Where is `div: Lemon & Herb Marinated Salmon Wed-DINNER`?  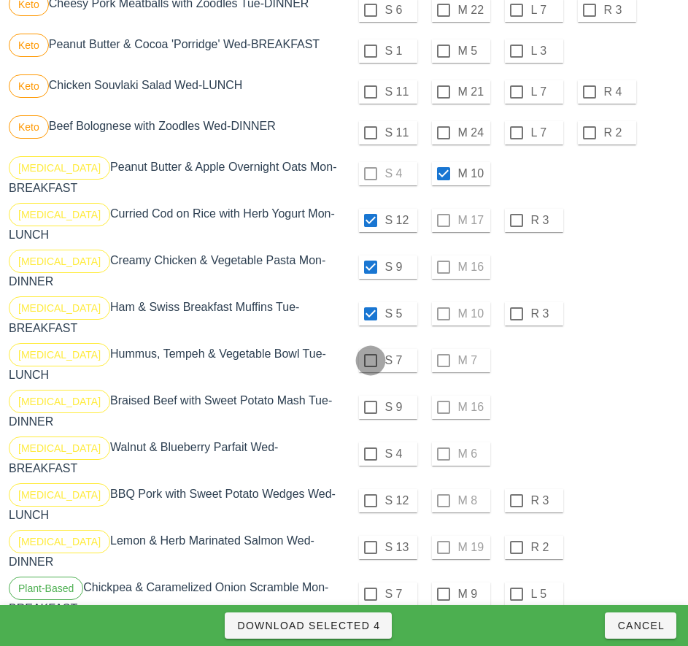 div: Lemon & Herb Marinated Salmon Wed-DINNER is located at coordinates (175, 550).